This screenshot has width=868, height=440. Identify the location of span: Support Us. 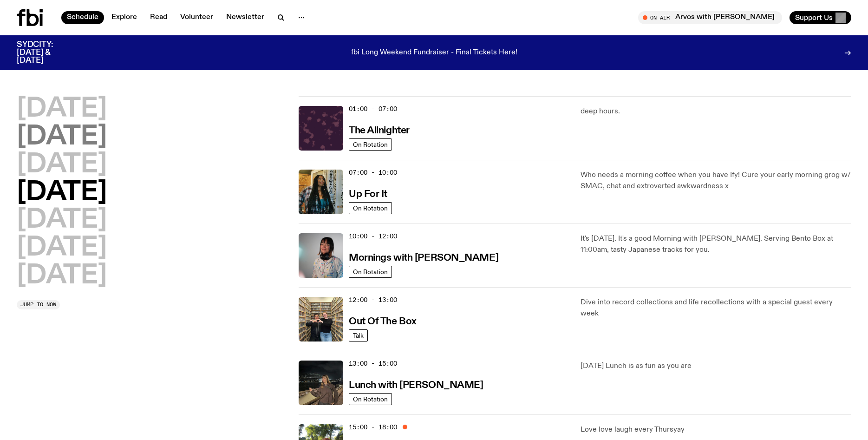
(814, 18).